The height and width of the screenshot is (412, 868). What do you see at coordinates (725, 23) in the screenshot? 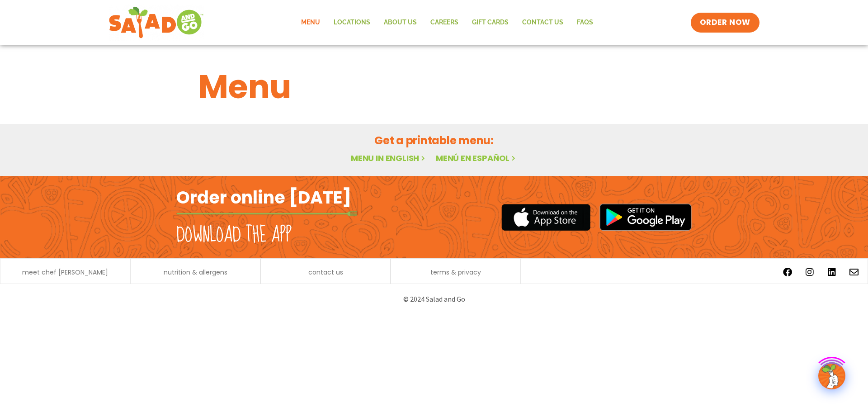
I see `a: ORDER NOW` at bounding box center [725, 23].